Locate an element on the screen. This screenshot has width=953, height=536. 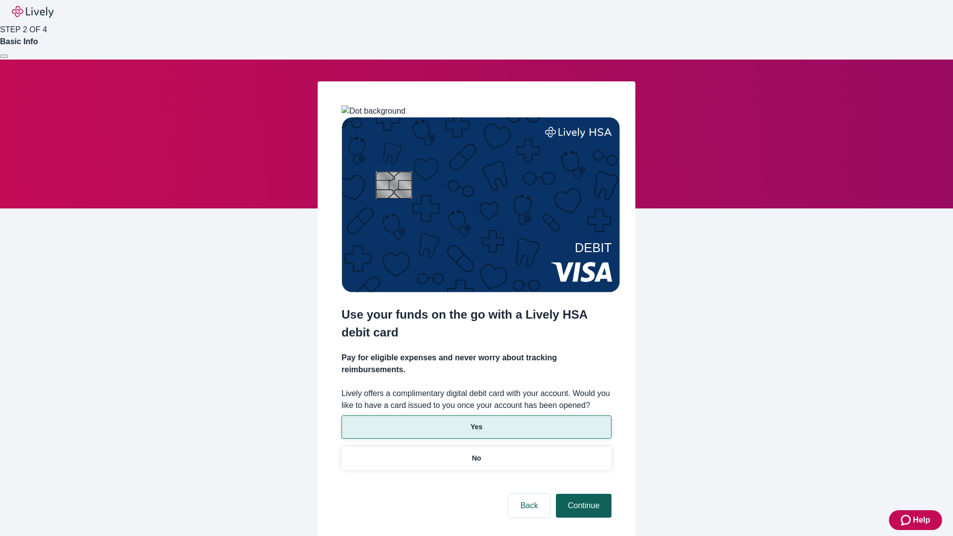
button: Continue is located at coordinates (584, 506).